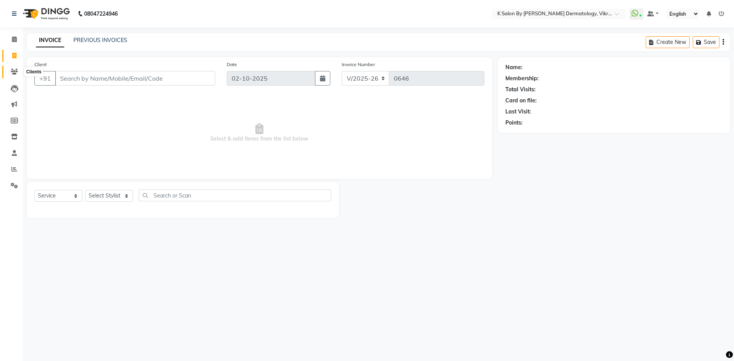  What do you see at coordinates (45, 78) in the screenshot?
I see `button: +91` at bounding box center [45, 78].